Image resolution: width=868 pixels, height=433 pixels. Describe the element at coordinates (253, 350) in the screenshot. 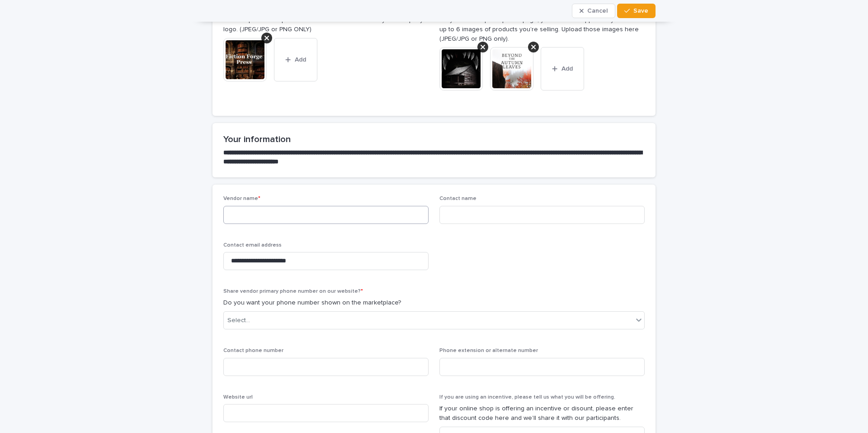

I see `span: Contact phone number` at that location.